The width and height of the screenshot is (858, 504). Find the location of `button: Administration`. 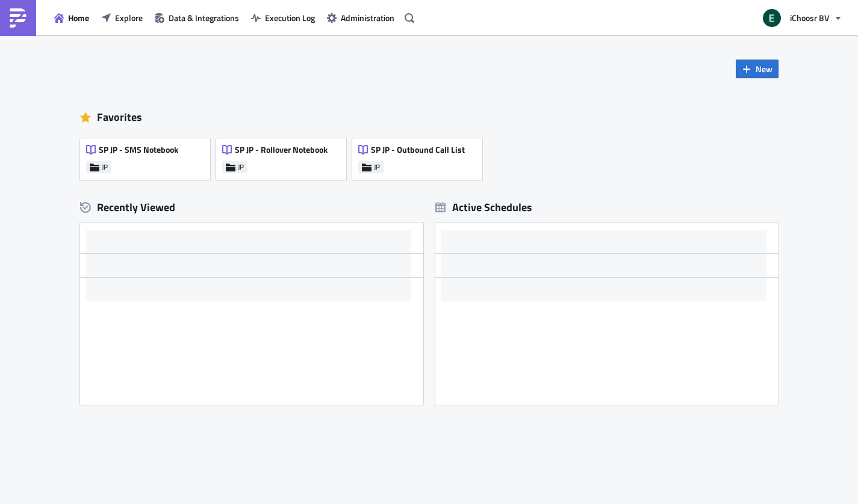

button: Administration is located at coordinates (361, 17).